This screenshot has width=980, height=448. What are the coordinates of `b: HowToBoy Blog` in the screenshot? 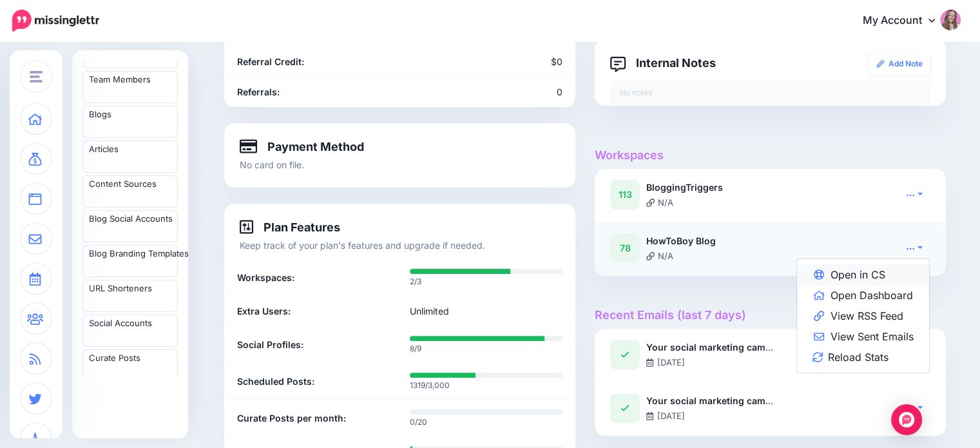 It's located at (681, 240).